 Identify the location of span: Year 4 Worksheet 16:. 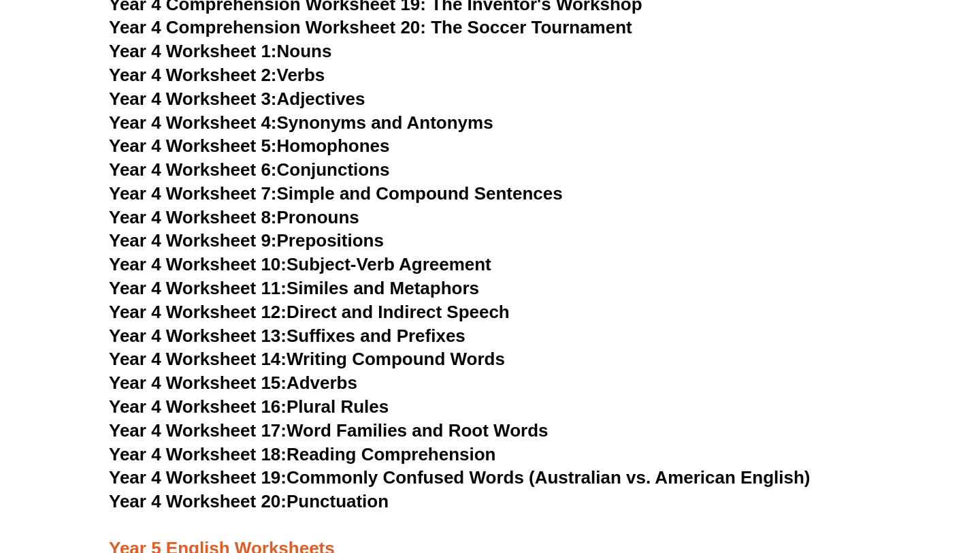
(198, 406).